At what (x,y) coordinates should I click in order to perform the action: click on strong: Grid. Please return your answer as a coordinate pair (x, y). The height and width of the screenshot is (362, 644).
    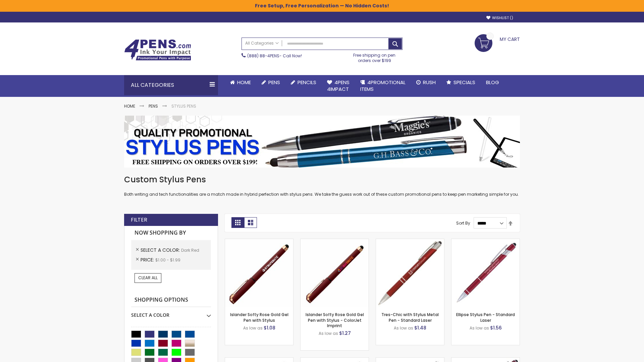
    Looking at the image, I should click on (238, 223).